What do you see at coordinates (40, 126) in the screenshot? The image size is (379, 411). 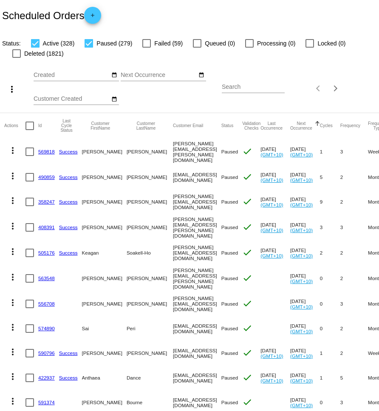 I see `button: Change sorting for Id` at bounding box center [40, 126].